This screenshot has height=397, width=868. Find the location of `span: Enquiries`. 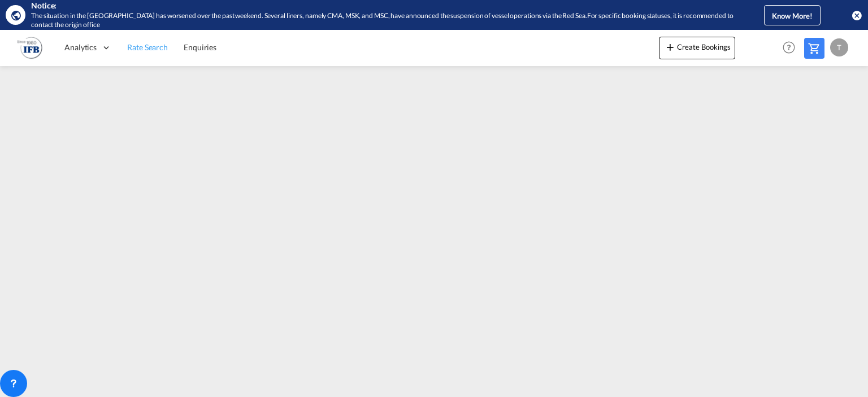

span: Enquiries is located at coordinates (200, 47).